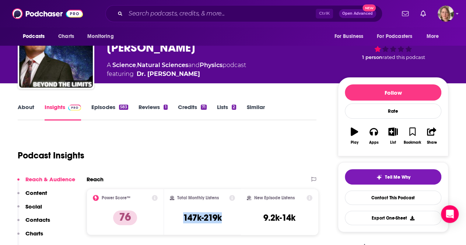  Describe the element at coordinates (349, 36) in the screenshot. I see `span: For Business` at that location.